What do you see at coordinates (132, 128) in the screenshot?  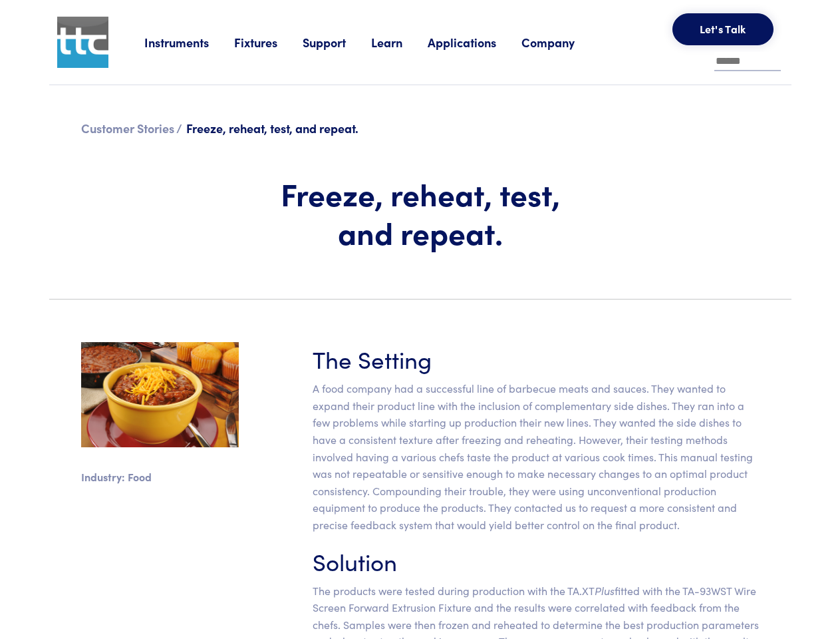 I see `a: Customer Stories /` at bounding box center [132, 128].